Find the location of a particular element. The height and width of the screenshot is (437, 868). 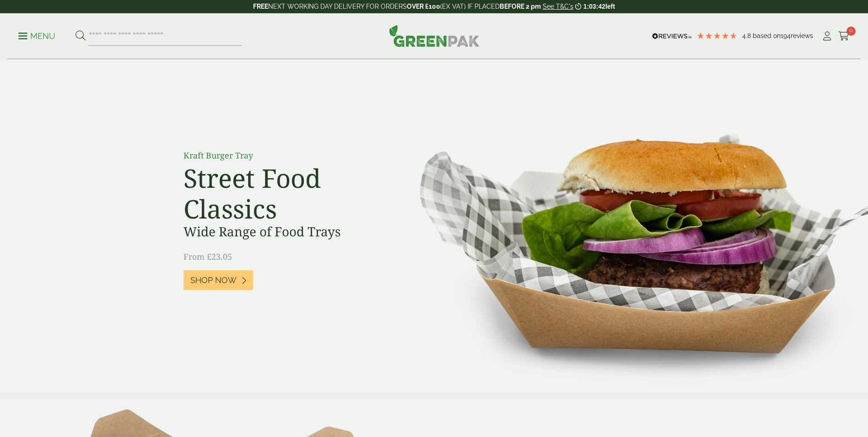

i: Cart is located at coordinates (844, 36).